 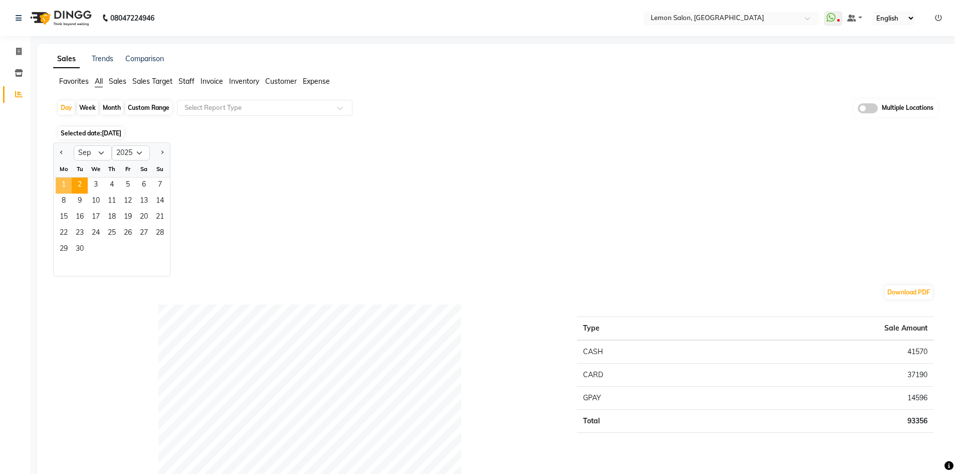 What do you see at coordinates (160, 234) in the screenshot?
I see `span: 28` at bounding box center [160, 234].